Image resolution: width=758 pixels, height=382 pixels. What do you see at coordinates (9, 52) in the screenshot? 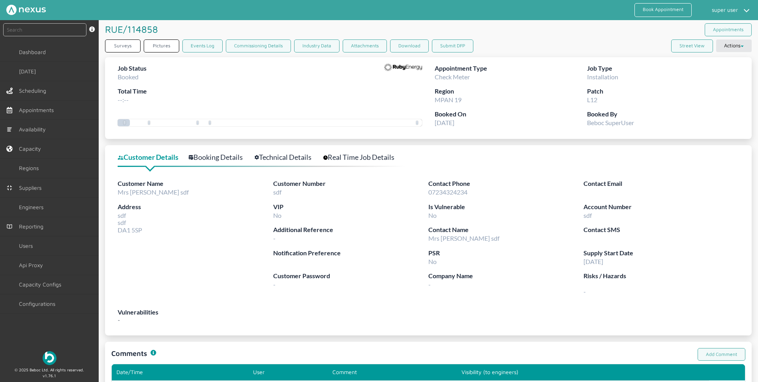
I see `img: md-desktop.svg` at bounding box center [9, 52].